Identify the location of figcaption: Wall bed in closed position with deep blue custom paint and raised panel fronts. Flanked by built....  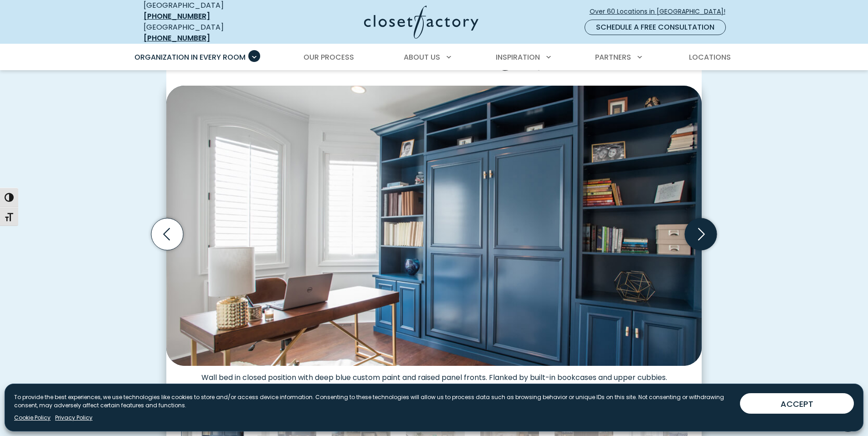
(434, 374).